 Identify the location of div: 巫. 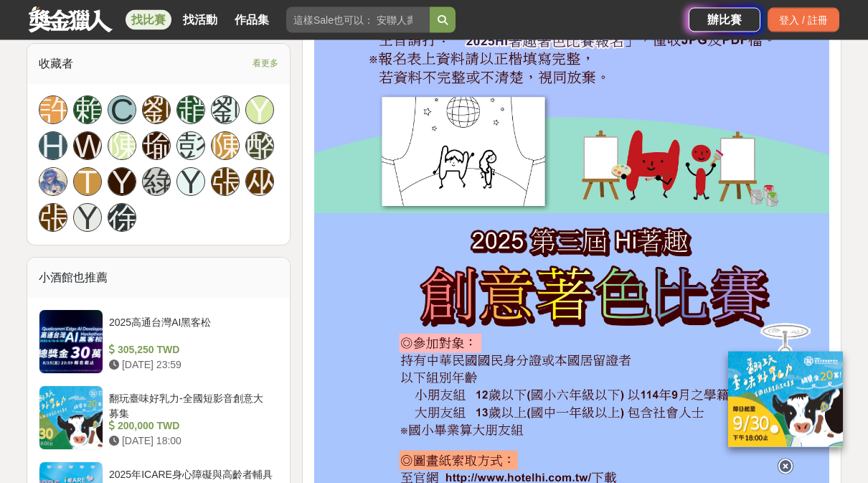
(260, 182).